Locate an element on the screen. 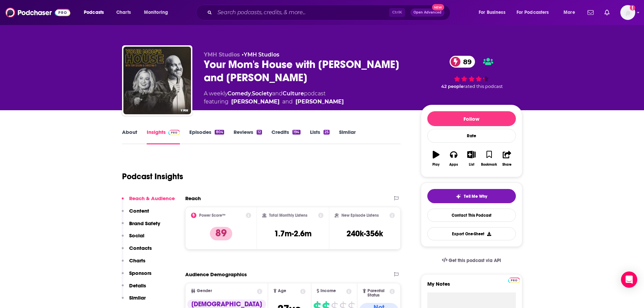  span: Logged in as abirchfield is located at coordinates (628, 12).